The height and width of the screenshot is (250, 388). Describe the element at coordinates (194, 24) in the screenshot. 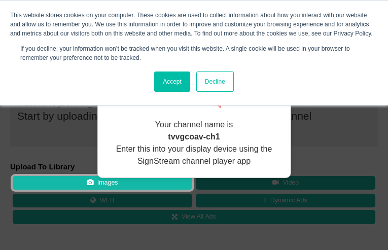

I see `div: This website stores cookies on your computer. These cookies are used to collect information about...` at that location.